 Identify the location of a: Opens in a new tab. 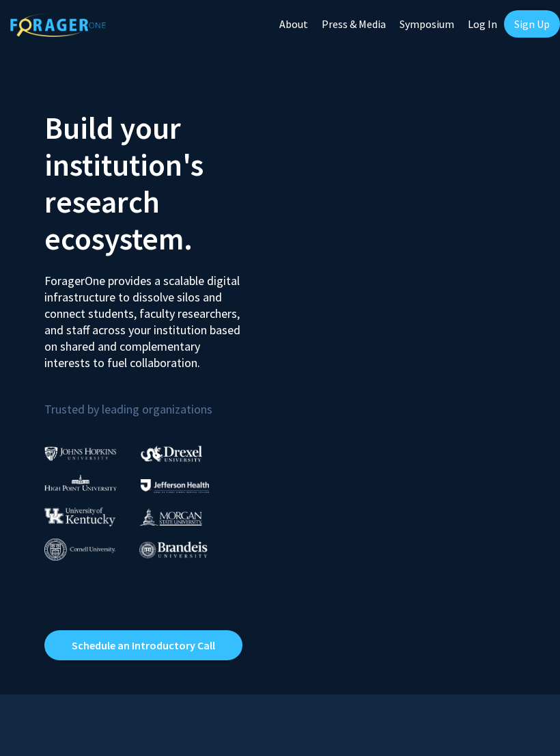
(143, 645).